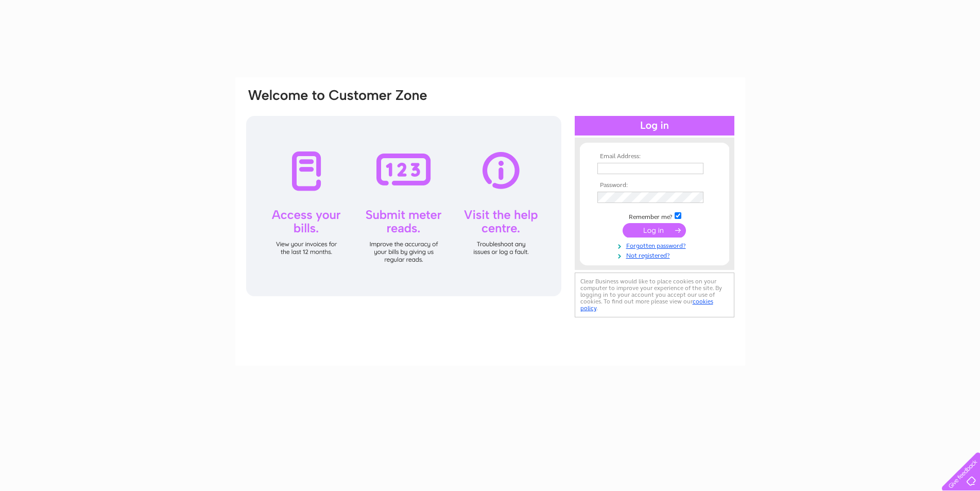 This screenshot has height=491, width=980. Describe the element at coordinates (656, 255) in the screenshot. I see `a: Not registered?` at that location.